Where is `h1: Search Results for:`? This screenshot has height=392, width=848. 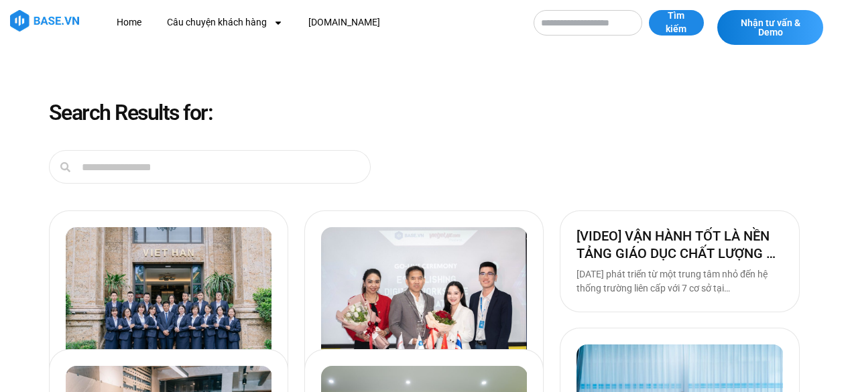 h1: Search Results for: is located at coordinates (424, 113).